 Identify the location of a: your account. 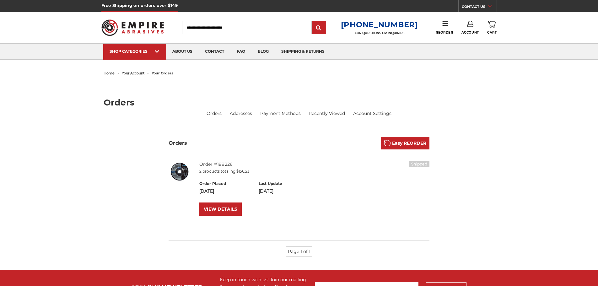
(133, 73).